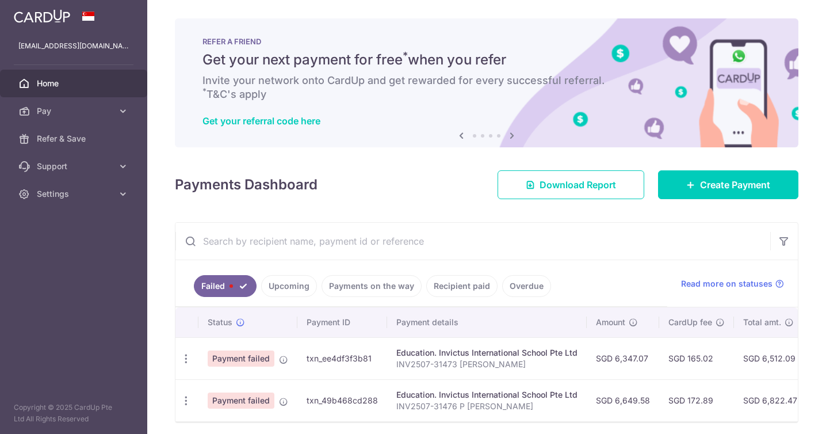  Describe the element at coordinates (770, 400) in the screenshot. I see `td: SGD 6,822.47` at that location.